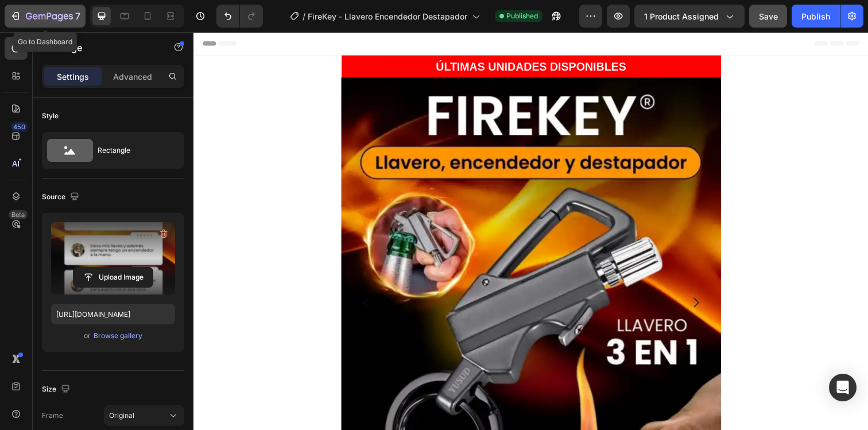 This screenshot has width=868, height=430. Describe the element at coordinates (816, 16) in the screenshot. I see `button: Publish` at that location.